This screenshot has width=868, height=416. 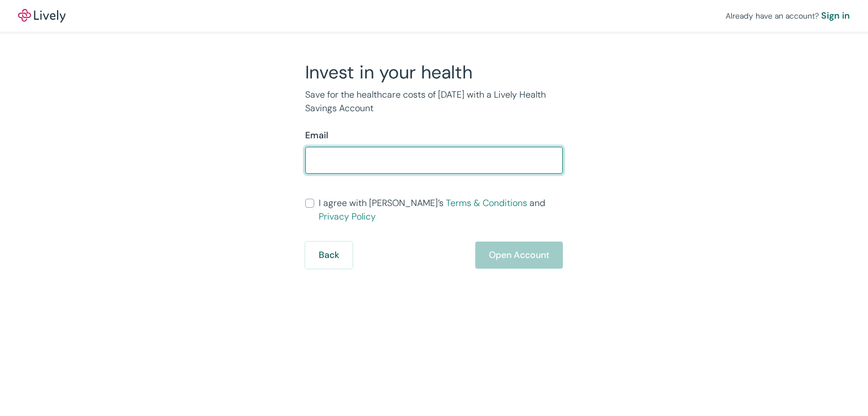 What do you see at coordinates (42, 16) in the screenshot?
I see `a: LivelyLively` at bounding box center [42, 16].